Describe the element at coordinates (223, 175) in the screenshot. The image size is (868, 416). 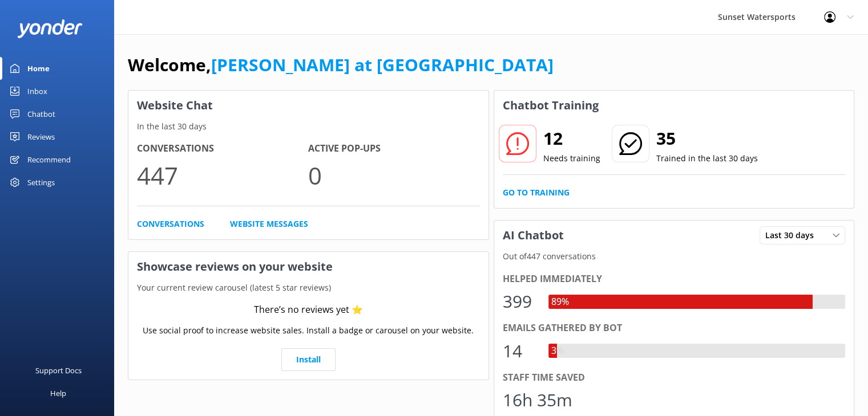
I see `p: 447` at that location.